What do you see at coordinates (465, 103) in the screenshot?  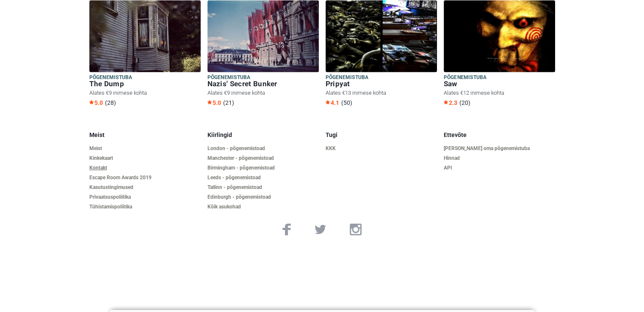 I see `span: (20)` at bounding box center [465, 103].